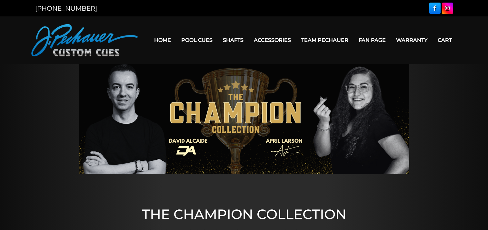 Image resolution: width=488 pixels, height=230 pixels. Describe the element at coordinates (372, 40) in the screenshot. I see `a: Fan Page` at that location.